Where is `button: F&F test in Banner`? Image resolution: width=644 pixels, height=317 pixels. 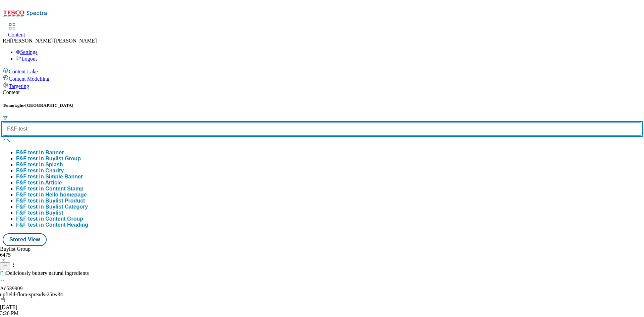
button: F&F test in Banner is located at coordinates (40, 152).